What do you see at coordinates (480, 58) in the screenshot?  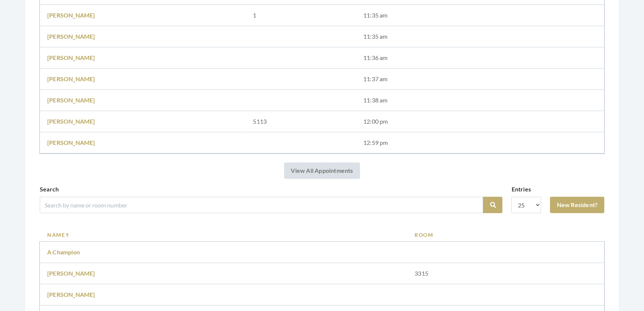 I see `td: 11:36 am` at bounding box center [480, 58].